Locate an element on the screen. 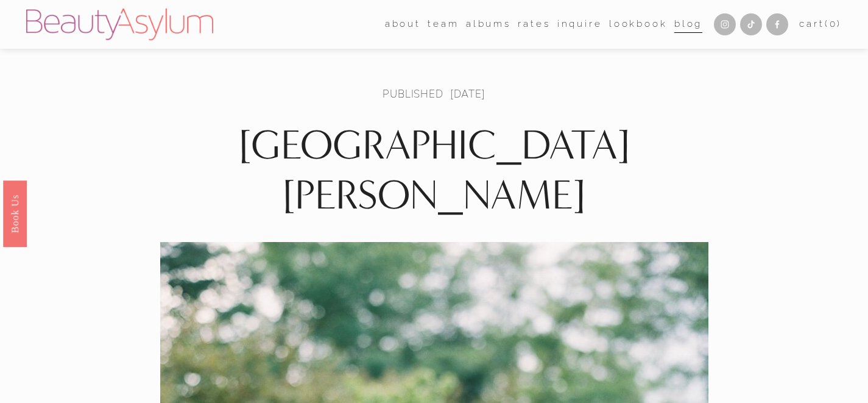 This screenshot has height=403, width=868. a: Instagram is located at coordinates (725, 25).